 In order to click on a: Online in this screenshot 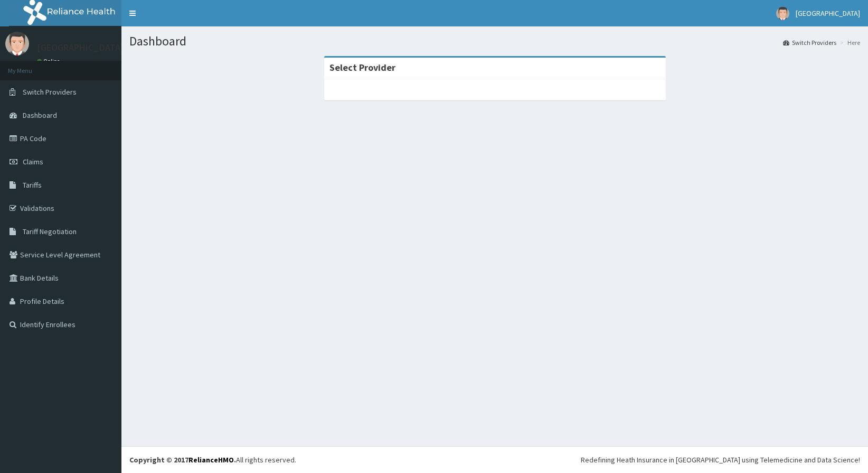, I will do `click(50, 61)`.